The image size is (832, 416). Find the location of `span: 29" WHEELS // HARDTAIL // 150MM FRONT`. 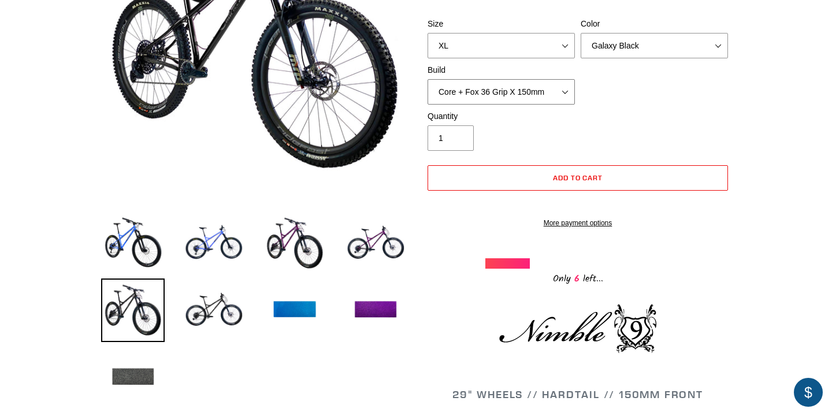

span: 29" WHEELS // HARDTAIL // 150MM FRONT is located at coordinates (578, 394).